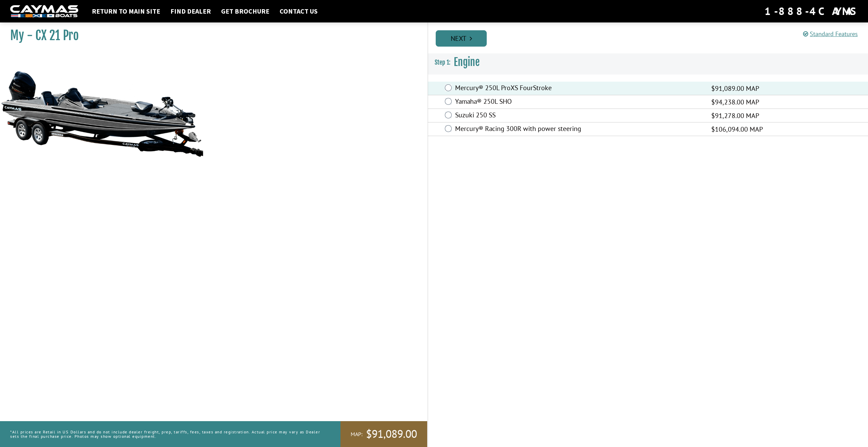  I want to click on a: Next, so click(461, 39).